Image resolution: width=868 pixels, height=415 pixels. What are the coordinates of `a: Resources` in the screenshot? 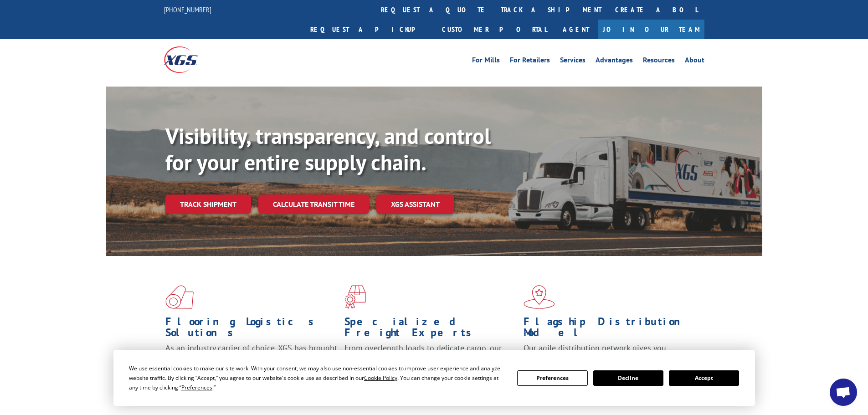 It's located at (659, 62).